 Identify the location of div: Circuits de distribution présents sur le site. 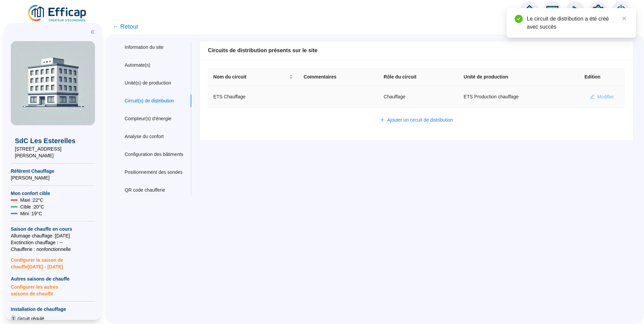
(417, 51).